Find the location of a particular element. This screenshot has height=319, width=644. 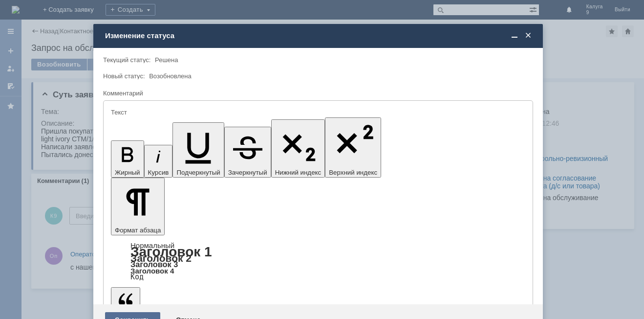

span: Формат абзаца is located at coordinates (138, 230).